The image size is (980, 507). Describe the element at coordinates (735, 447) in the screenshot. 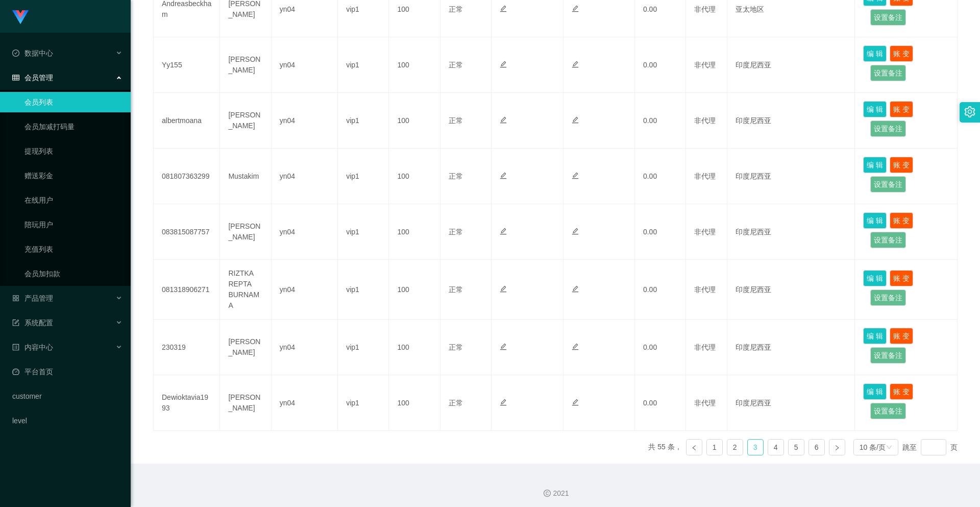

I see `li: 2` at that location.